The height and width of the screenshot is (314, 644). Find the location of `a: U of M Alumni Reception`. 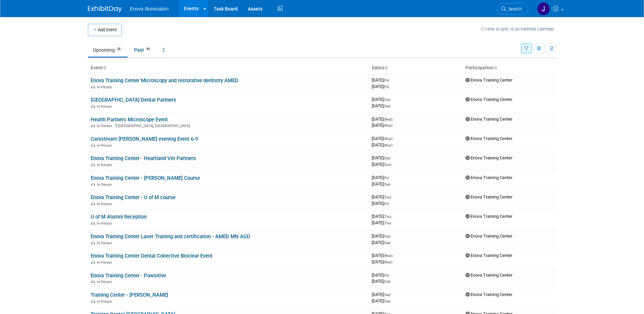

a: U of M Alumni Reception is located at coordinates (118, 217).